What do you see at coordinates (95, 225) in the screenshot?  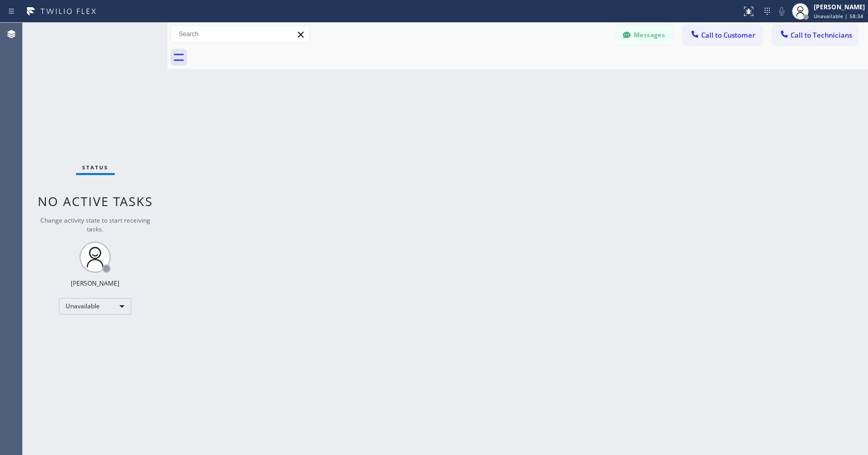 I see `span: Change activity state to start receiving tasks.` at bounding box center [95, 225].